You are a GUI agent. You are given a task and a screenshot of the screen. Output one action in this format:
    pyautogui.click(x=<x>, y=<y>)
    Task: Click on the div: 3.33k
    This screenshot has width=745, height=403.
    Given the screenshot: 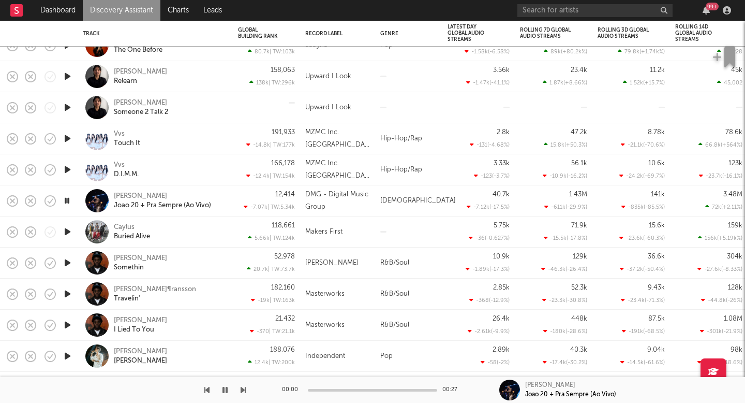 What is the action you would take?
    pyautogui.click(x=501, y=163)
    